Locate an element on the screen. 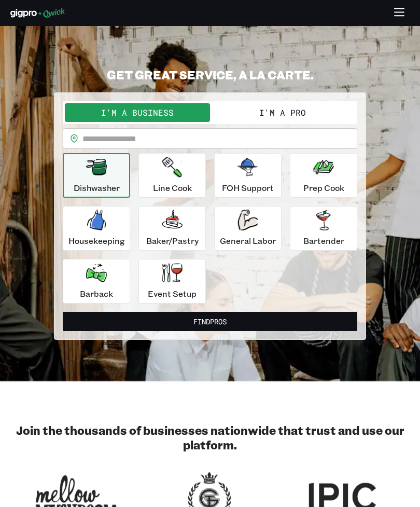 The image size is (420, 507). button: FOH Support is located at coordinates (248, 175).